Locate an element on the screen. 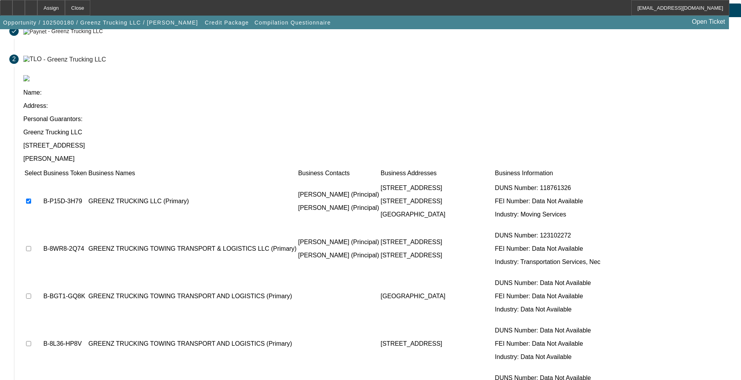  td: Select is located at coordinates (33, 173).